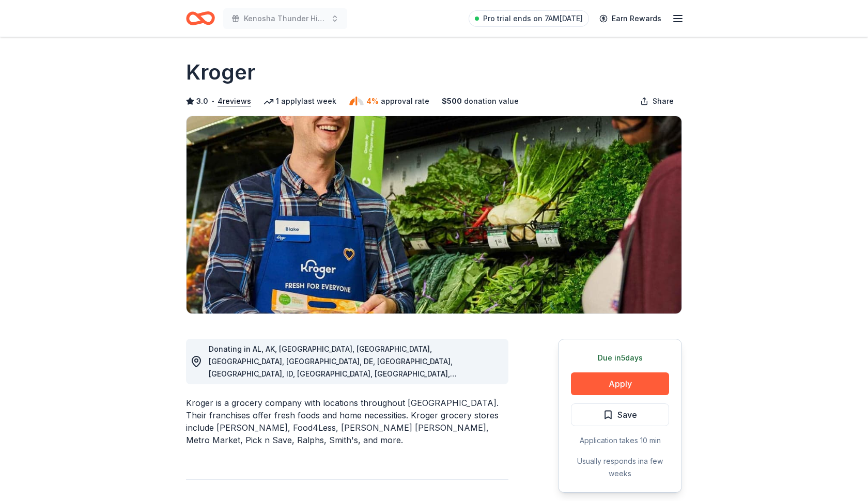 This screenshot has width=868, height=501. What do you see at coordinates (285, 19) in the screenshot?
I see `span: Kenosha Thunder High School Hockey Team Fundraiser` at bounding box center [285, 19].